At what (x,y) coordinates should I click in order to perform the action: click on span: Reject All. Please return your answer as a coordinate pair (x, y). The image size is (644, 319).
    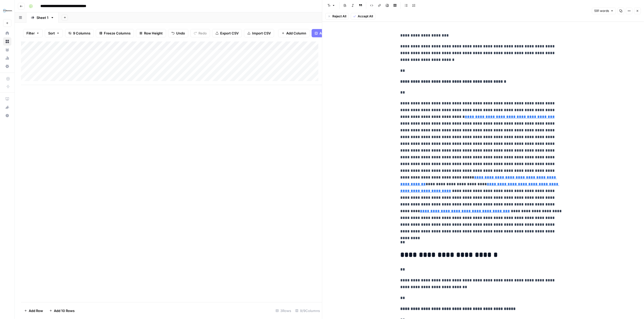
    Looking at the image, I should click on (339, 16).